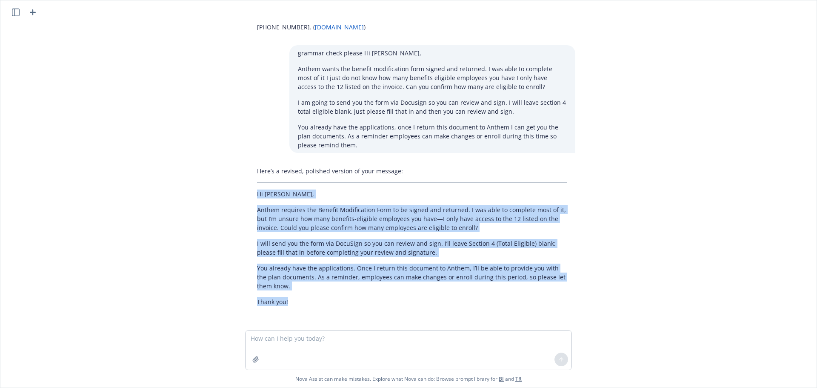 This screenshot has height=388, width=817. I want to click on span: Nova Assist can make mistakes. Explore what Nova can do: Browse prompt library for and, so click(408, 378).